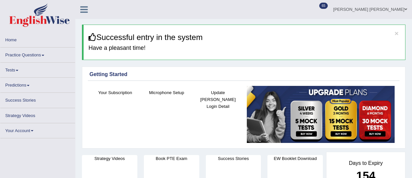 Image resolution: width=412 pixels, height=178 pixels. What do you see at coordinates (244, 74) in the screenshot?
I see `div: Getting Started` at bounding box center [244, 74].